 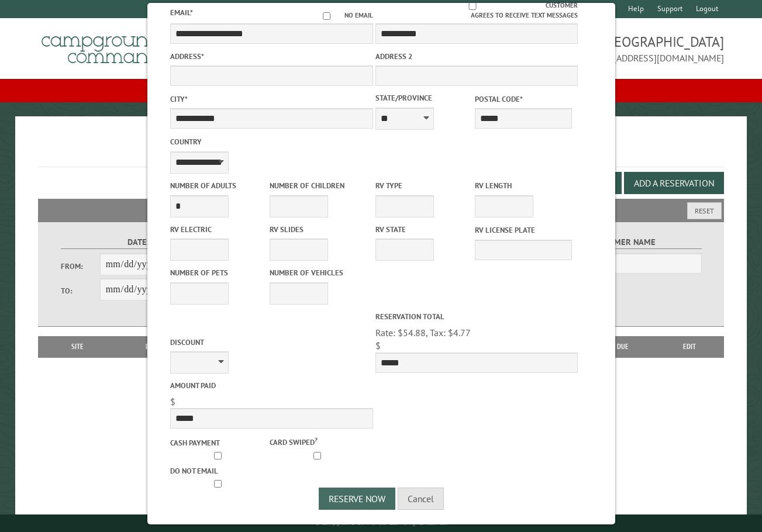 What do you see at coordinates (219, 229) in the screenshot?
I see `label: RV Electric` at bounding box center [219, 229].